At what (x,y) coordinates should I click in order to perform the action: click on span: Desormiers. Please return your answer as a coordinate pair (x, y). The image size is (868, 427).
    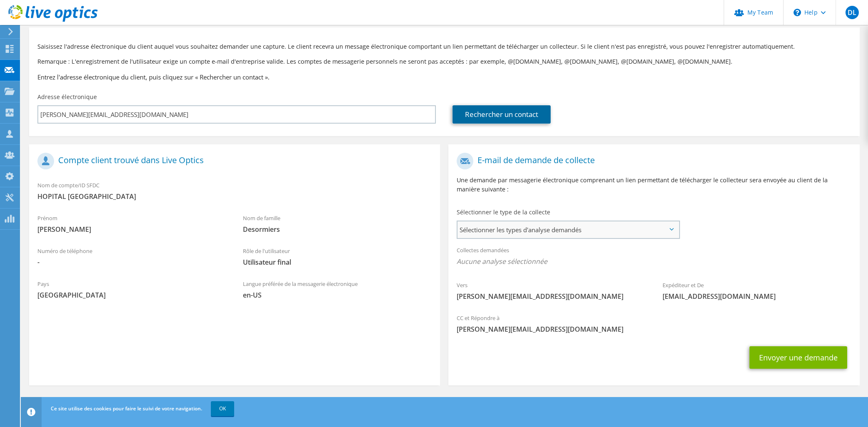
    Looking at the image, I should click on (337, 229).